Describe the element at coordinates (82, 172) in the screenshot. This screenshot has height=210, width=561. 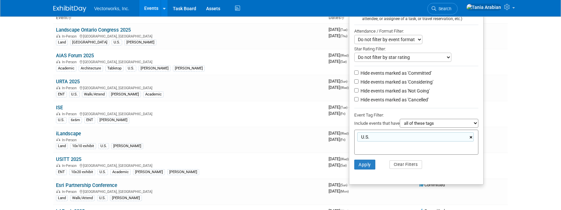
I see `div: 10x20 exhibit` at that location.